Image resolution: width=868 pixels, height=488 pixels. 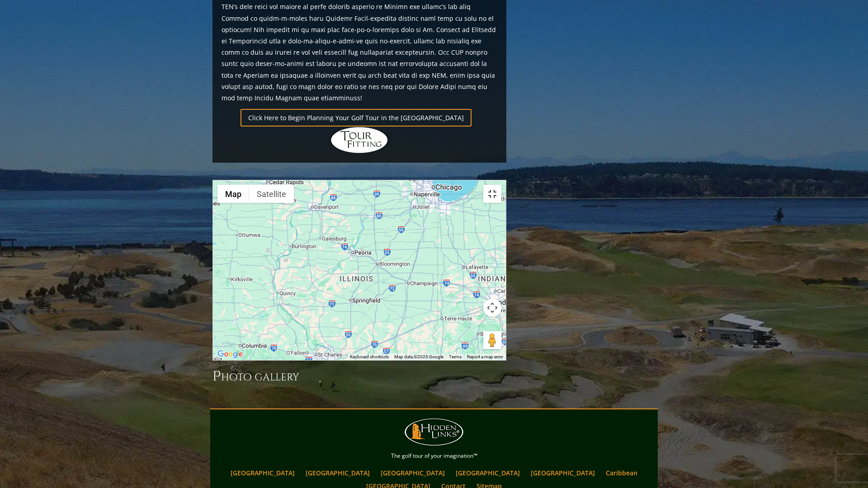 What do you see at coordinates (233, 194) in the screenshot?
I see `button: Show street map` at bounding box center [233, 194].